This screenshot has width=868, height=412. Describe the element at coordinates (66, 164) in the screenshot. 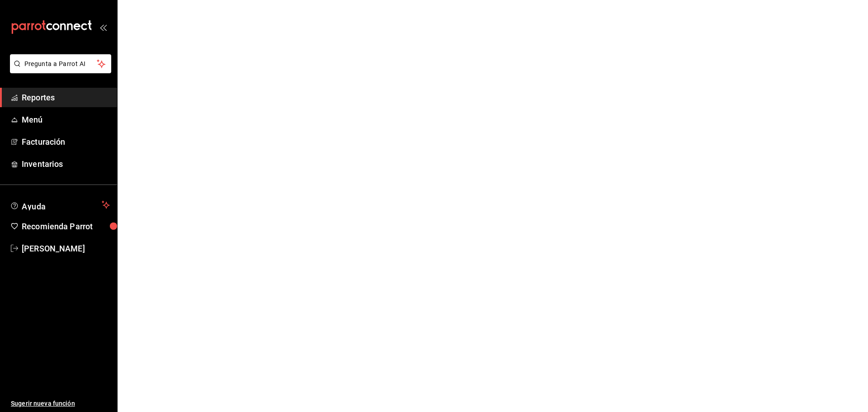

I see `span: Inventarios` at that location.